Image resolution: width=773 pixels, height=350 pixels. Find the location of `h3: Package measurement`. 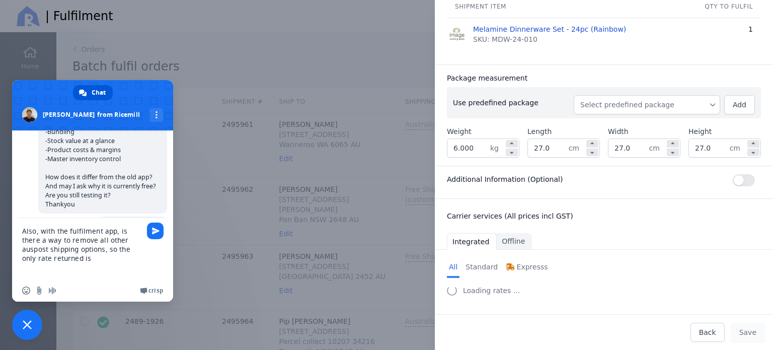

h3: Package measurement is located at coordinates (487, 78).